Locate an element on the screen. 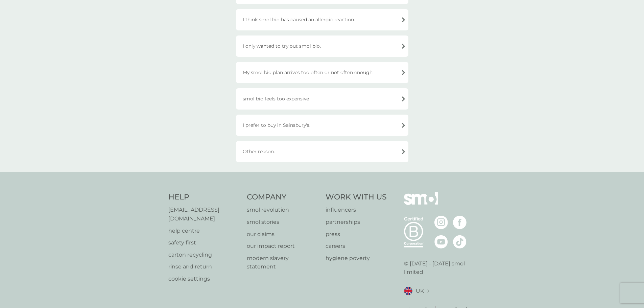 The width and height of the screenshot is (644, 308). h4: Work With Us is located at coordinates (356, 197).